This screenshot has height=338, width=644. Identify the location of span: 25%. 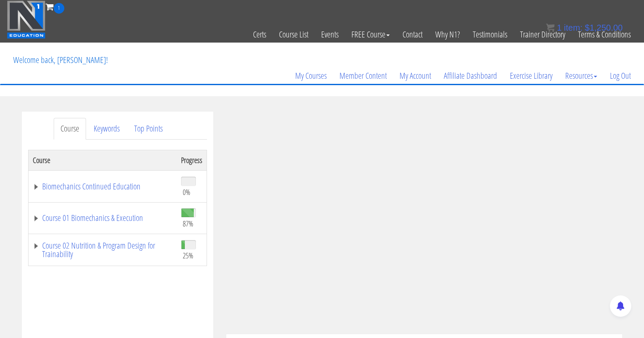
(188, 255).